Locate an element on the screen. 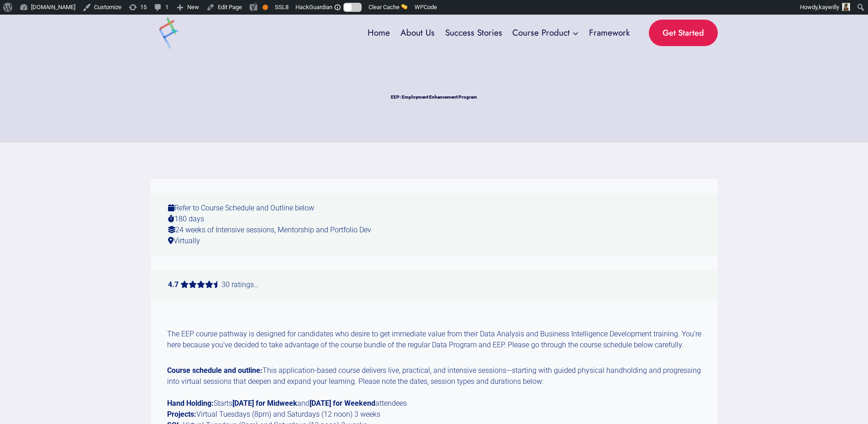  strong: 4.7 is located at coordinates (173, 285).